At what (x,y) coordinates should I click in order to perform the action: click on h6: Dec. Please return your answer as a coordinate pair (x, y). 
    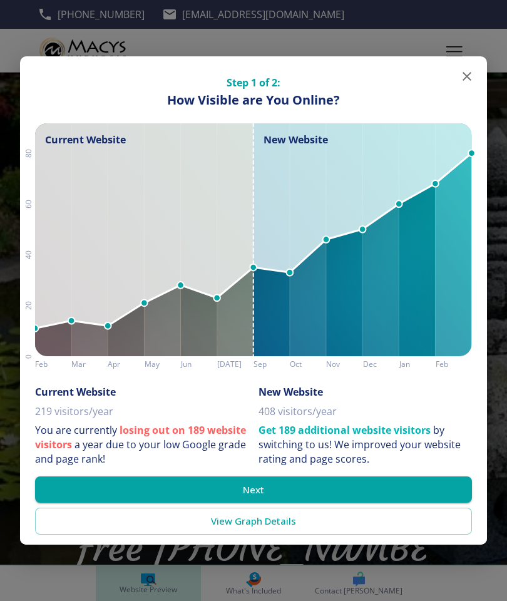
    Looking at the image, I should click on (381, 364).